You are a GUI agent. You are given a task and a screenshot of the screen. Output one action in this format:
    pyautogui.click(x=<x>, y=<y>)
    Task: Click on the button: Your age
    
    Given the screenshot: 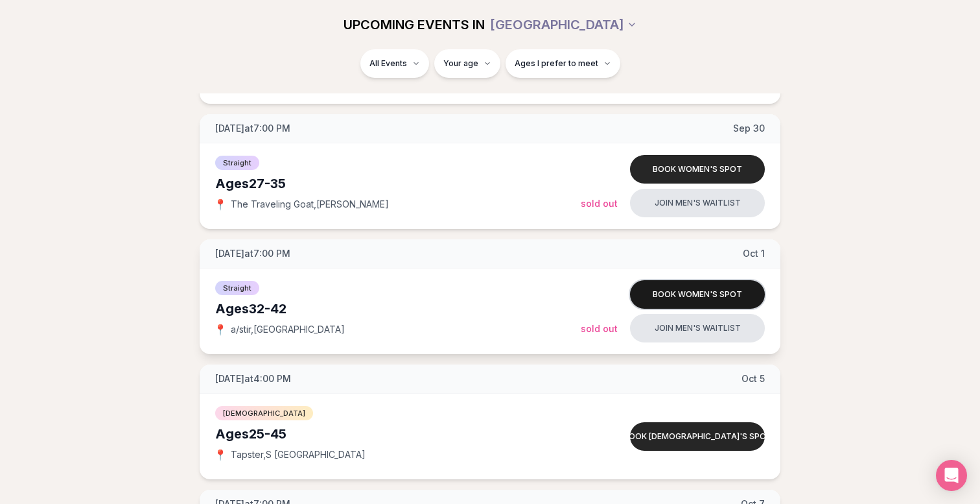 What is the action you would take?
    pyautogui.click(x=468, y=63)
    